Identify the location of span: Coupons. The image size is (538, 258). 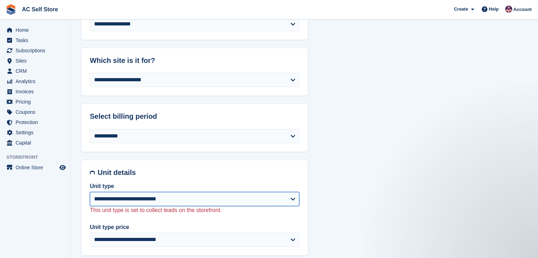
(37, 112).